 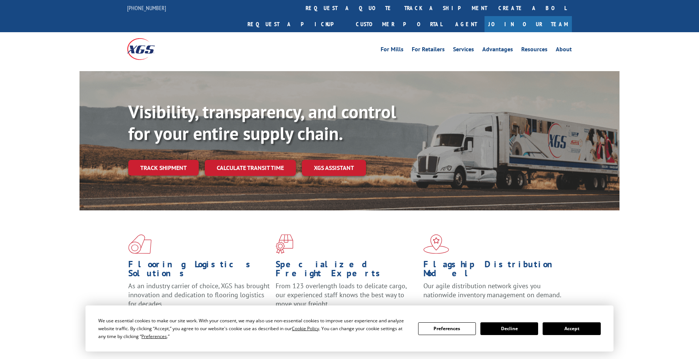 I want to click on a: Resources, so click(x=534, y=51).